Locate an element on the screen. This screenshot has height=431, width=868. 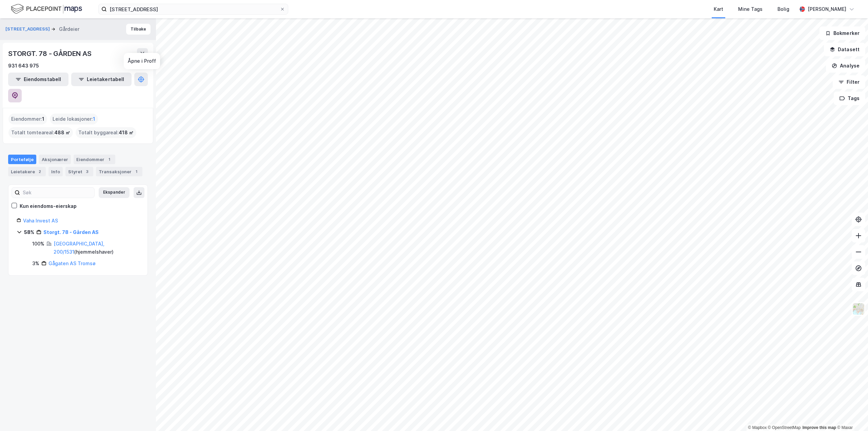
button: Eiendomstabell is located at coordinates (38, 79).